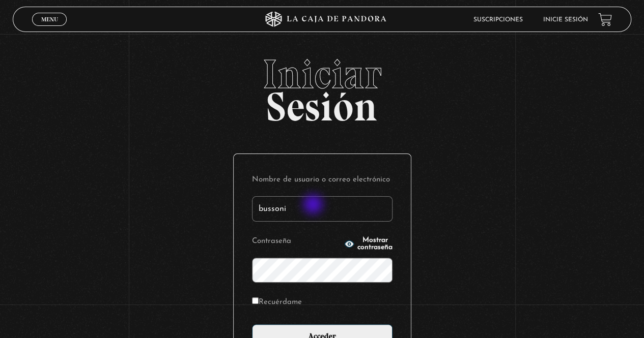  What do you see at coordinates (498, 20) in the screenshot?
I see `a: Suscripciones` at bounding box center [498, 20].